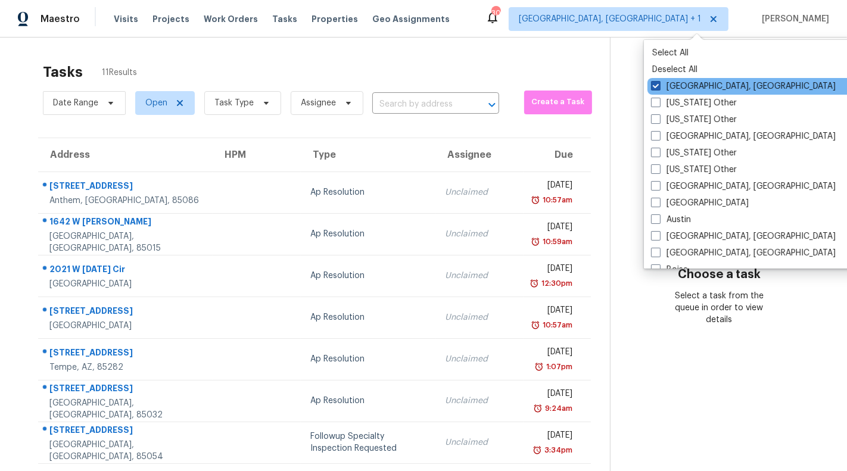 This screenshot has width=847, height=471. What do you see at coordinates (557, 155) in the screenshot?
I see `th: Due` at bounding box center [557, 155].